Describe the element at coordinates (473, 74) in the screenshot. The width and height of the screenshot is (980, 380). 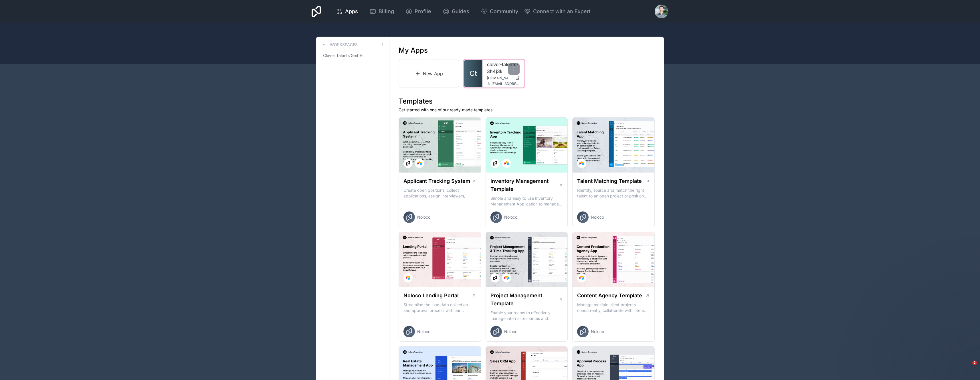
I see `a: Ct` at that location.